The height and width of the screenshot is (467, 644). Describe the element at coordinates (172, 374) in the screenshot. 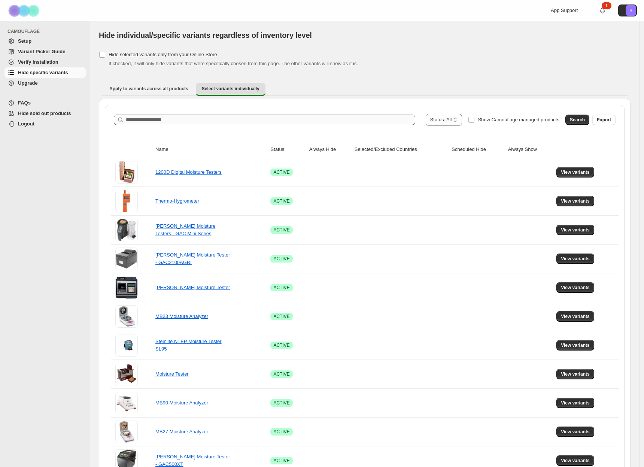

I see `a: Moisture Tester` at that location.